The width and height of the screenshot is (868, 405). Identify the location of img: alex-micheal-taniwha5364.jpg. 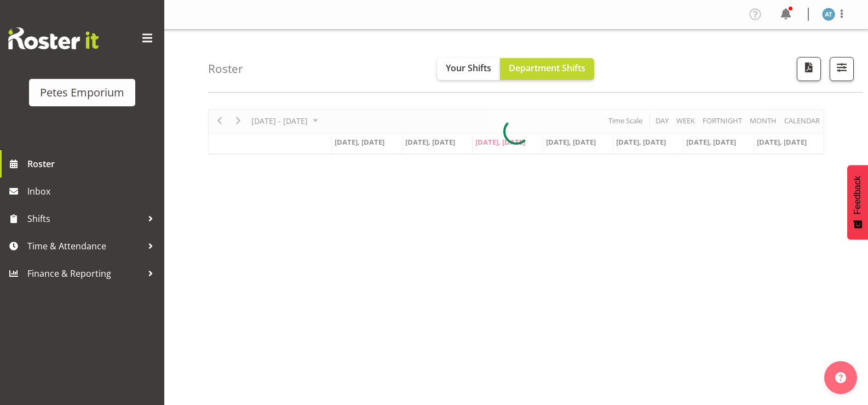
(829, 14).